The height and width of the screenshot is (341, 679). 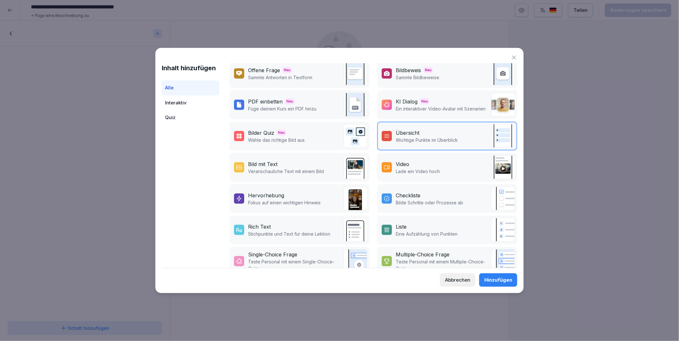 I want to click on div: Liste, so click(x=401, y=227).